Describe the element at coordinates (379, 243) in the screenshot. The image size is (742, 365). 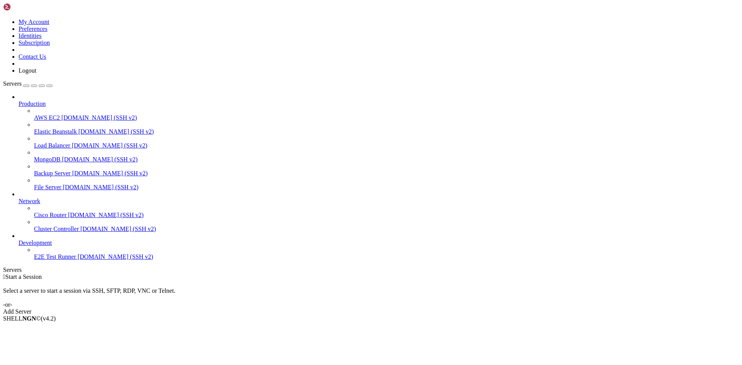
I see `a: Development` at that location.